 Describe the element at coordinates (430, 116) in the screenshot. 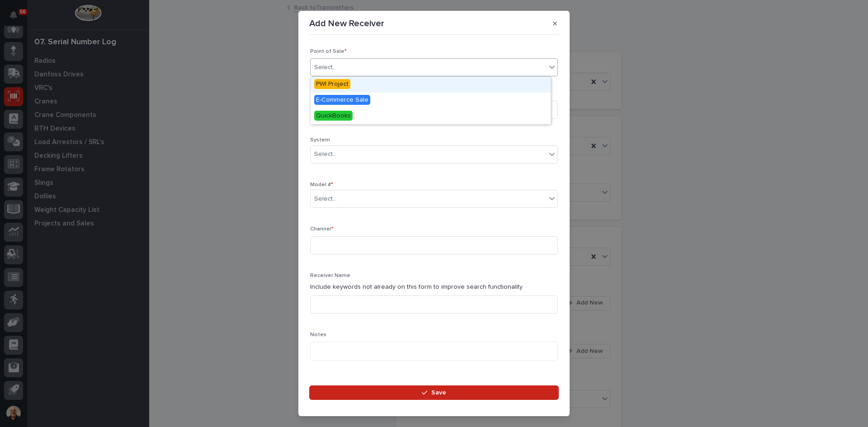

I see `div: QuickBooks` at that location.